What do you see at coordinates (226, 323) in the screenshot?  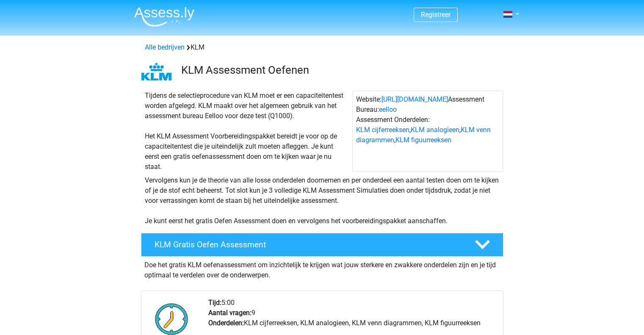 I see `b: Onderdelen:` at bounding box center [226, 323].